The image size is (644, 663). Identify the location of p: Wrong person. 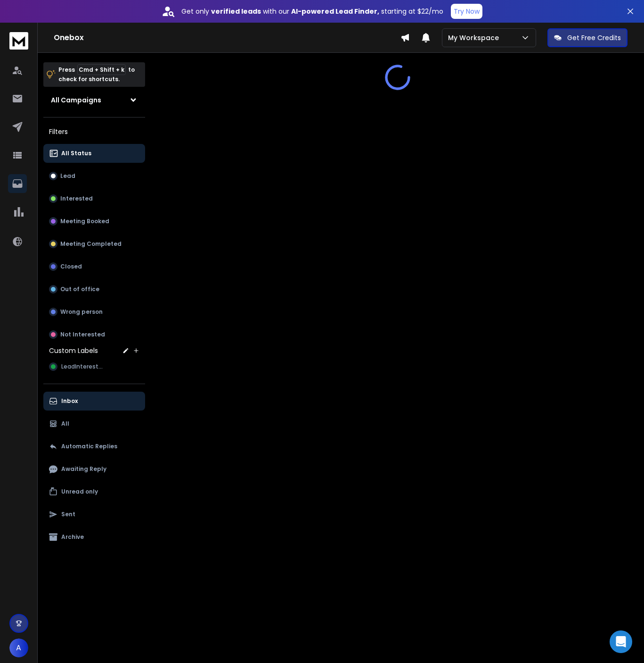
(82, 311).